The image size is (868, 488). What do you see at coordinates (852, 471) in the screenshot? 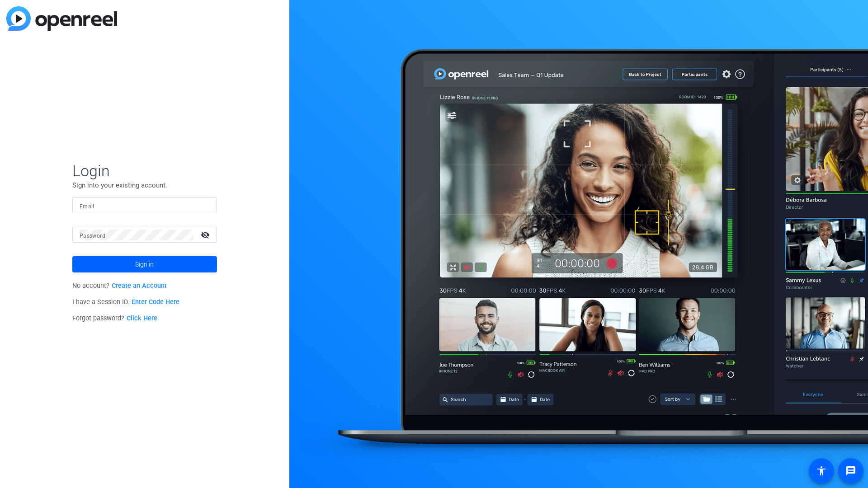
I see `mat-icon: message` at bounding box center [852, 471].